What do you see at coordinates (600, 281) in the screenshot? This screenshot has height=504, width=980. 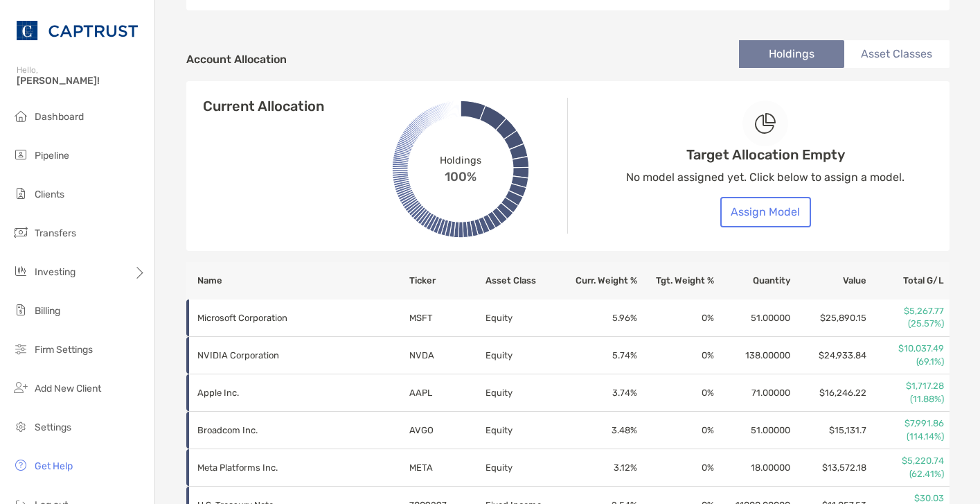 I see `th: Curr. Weight %` at bounding box center [600, 281].